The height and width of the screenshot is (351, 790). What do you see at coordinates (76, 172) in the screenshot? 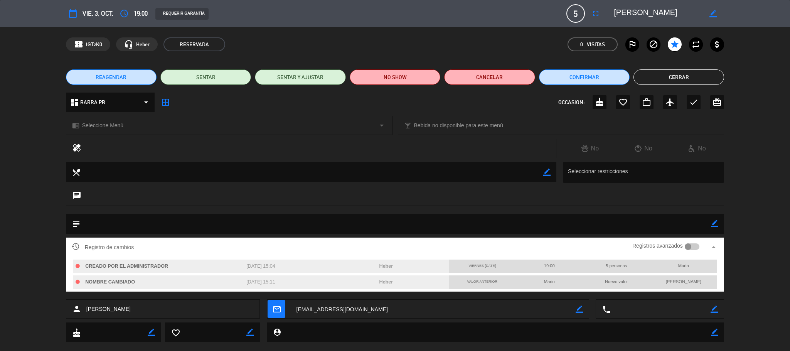
I see `i: local_dining` at bounding box center [76, 172].